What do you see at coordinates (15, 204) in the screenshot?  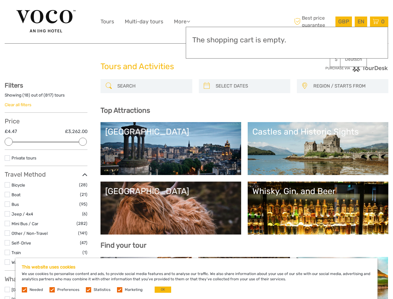 I see `a: Bus` at bounding box center [15, 204].